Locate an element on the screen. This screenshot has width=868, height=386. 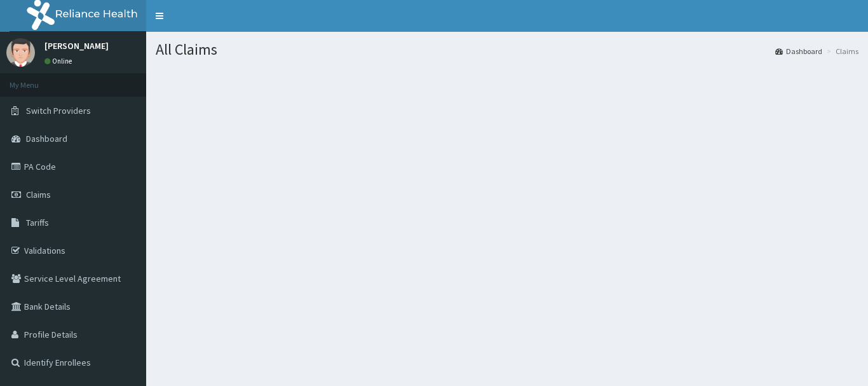
a: Online is located at coordinates (60, 61).